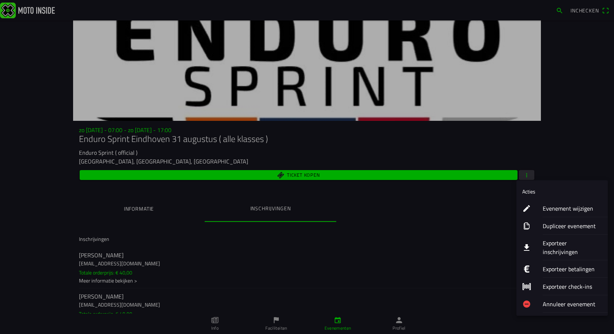 This screenshot has height=334, width=614. I want to click on ion-icon: copy, so click(526, 226).